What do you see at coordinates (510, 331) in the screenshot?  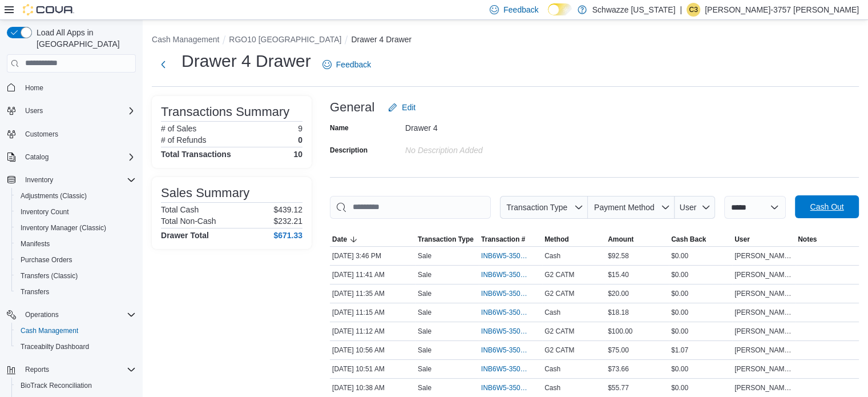 I see `button: INB6W5-3508343` at bounding box center [510, 331].